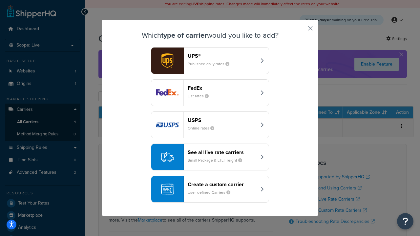 The image size is (420, 236). I want to click on h3: Which would you like to add?, so click(210, 35).